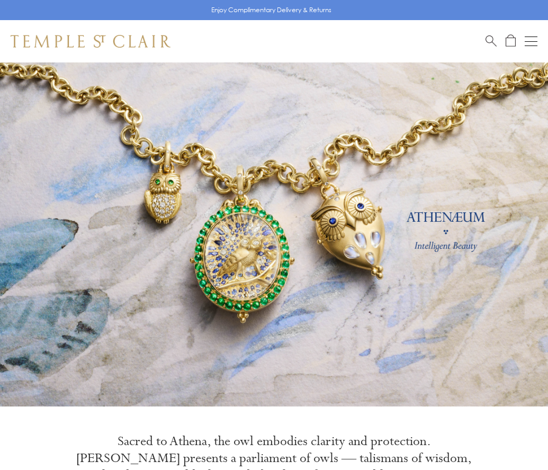 Image resolution: width=548 pixels, height=470 pixels. I want to click on p: Enjoy Complimentary Delivery & Returns, so click(271, 10).